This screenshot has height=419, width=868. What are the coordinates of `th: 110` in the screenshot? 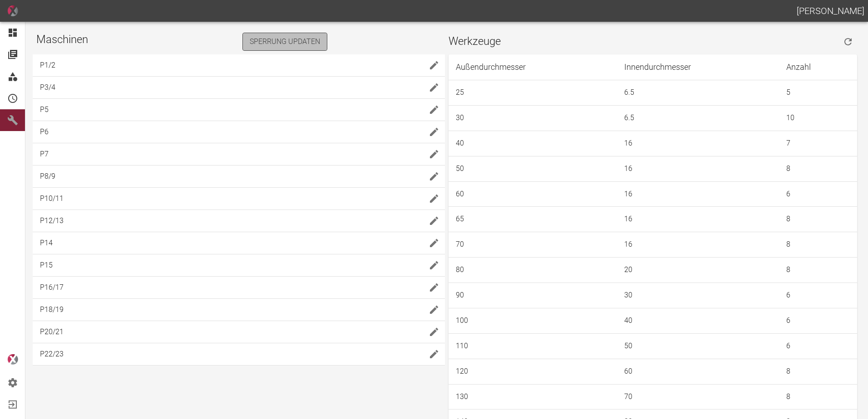 It's located at (532, 346).